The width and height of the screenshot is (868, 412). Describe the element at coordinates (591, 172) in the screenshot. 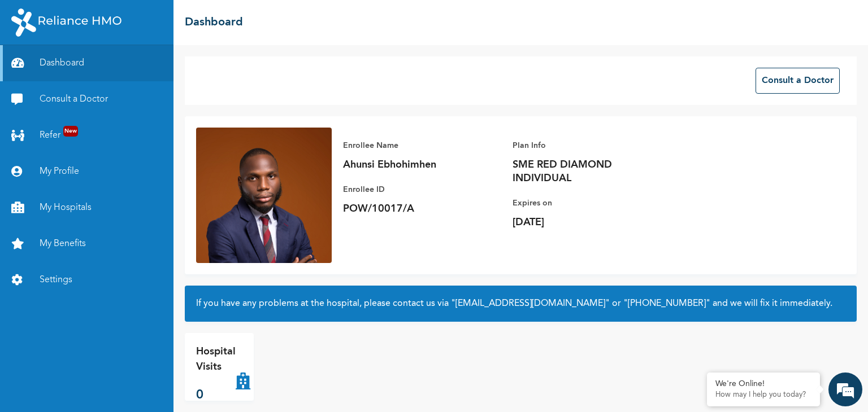

I see `p: SME RED DIAMOND INDIVIDUAL` at that location.